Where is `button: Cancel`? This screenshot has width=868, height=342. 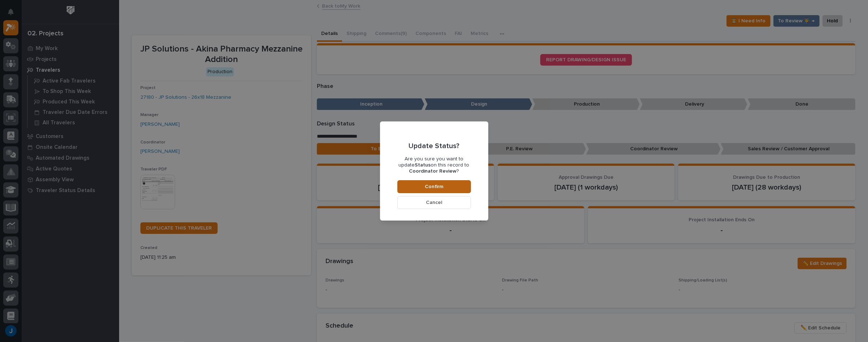
button: Cancel is located at coordinates (434, 202).